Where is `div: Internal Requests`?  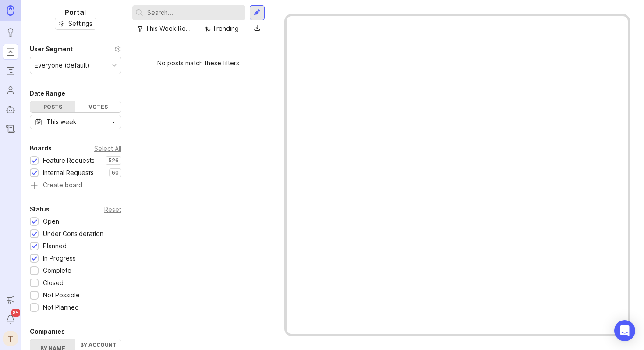
div: Internal Requests is located at coordinates (68, 173).